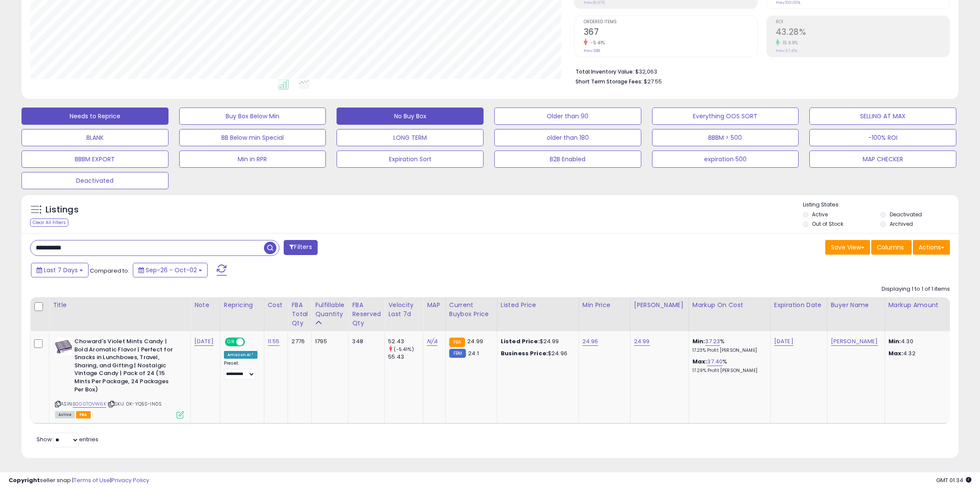 The height and width of the screenshot is (489, 980). Describe the element at coordinates (330, 310) in the screenshot. I see `div: Fulfillable Quantity` at that location.